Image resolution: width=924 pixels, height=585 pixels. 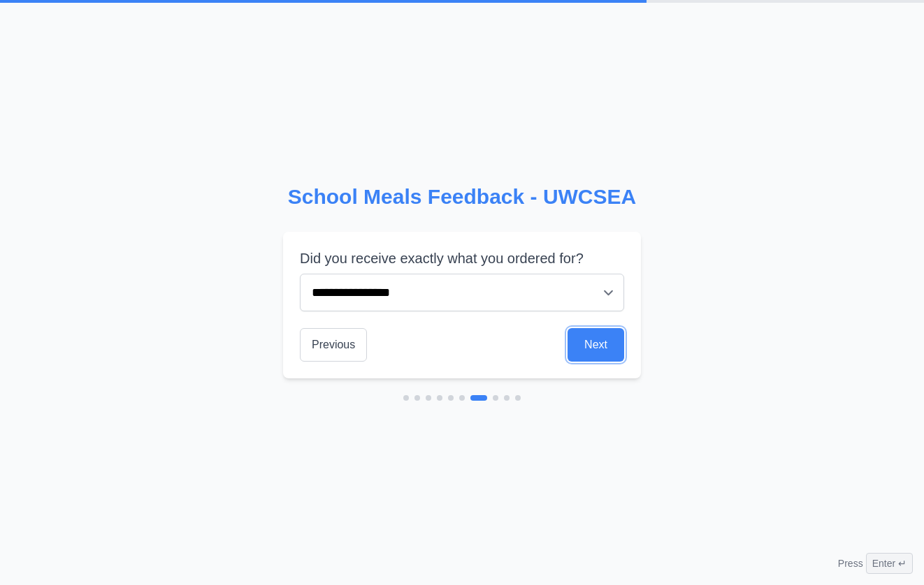 What do you see at coordinates (889, 564) in the screenshot?
I see `span: Enter ↵` at bounding box center [889, 564].